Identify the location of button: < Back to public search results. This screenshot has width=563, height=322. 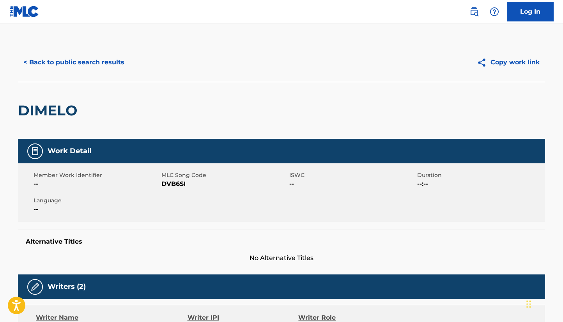
(74, 62).